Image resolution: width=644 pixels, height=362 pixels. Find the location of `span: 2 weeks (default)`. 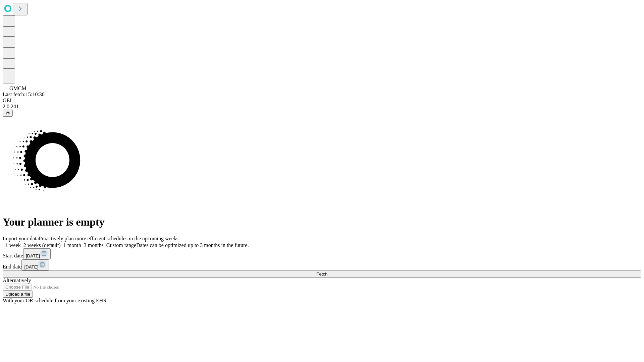

span: 2 weeks (default) is located at coordinates (42, 245).